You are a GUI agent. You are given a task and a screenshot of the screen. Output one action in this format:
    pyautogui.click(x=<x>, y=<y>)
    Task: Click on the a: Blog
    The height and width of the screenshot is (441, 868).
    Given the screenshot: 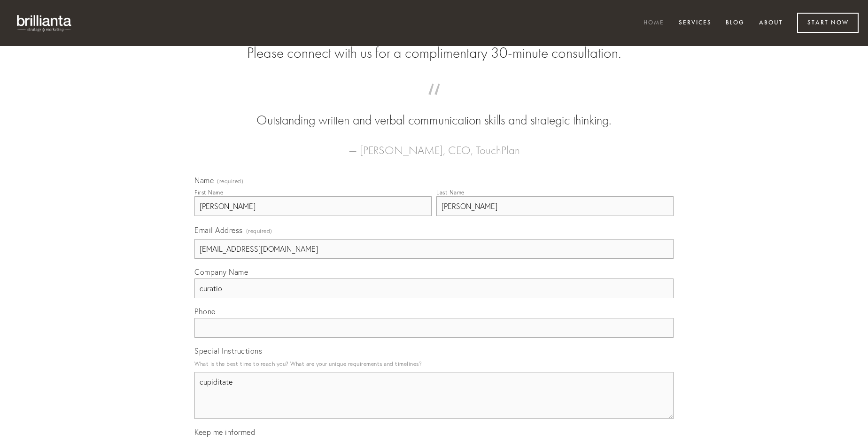 What is the action you would take?
    pyautogui.click(x=735, y=23)
    